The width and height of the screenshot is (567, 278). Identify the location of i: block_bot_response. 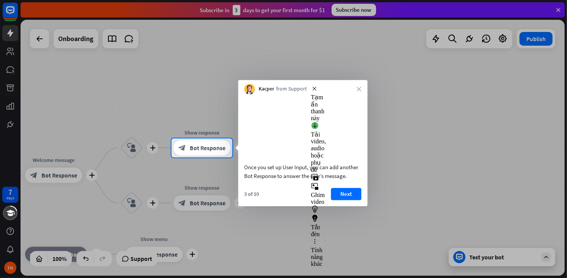
(182, 148).